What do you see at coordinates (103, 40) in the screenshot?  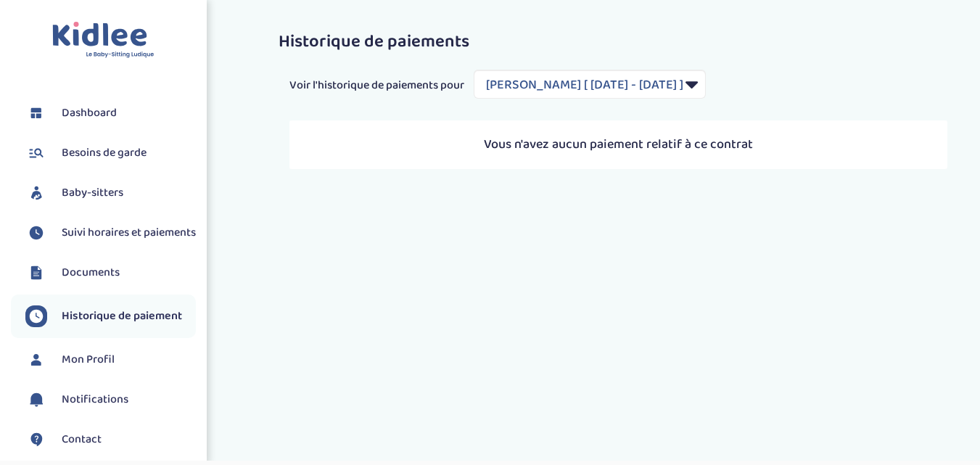 I see `img: logo.svg` at bounding box center [103, 40].